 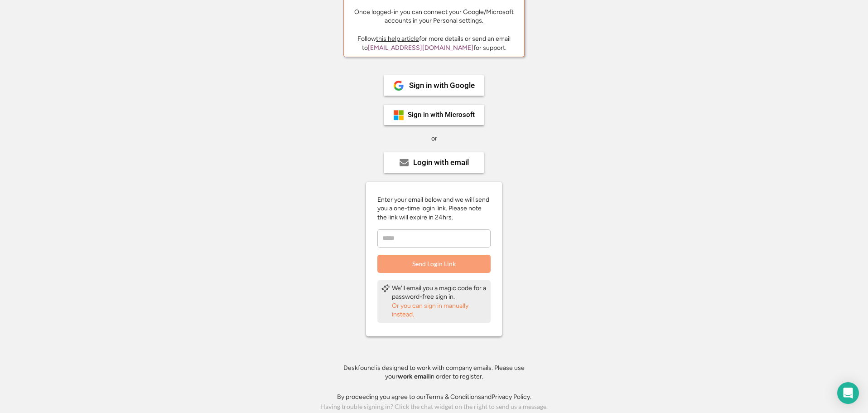 I want to click on div: Sign in with Microsoft, so click(x=442, y=115).